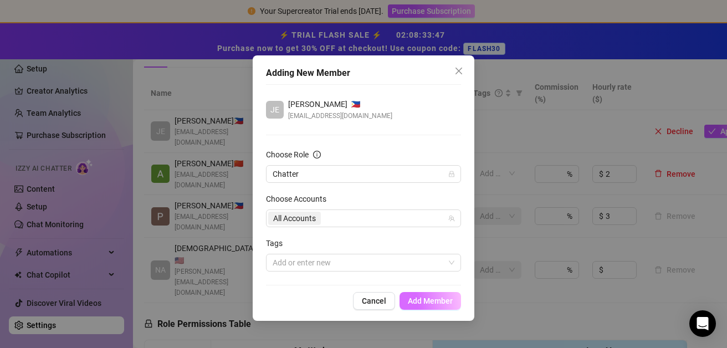 Image resolution: width=727 pixels, height=348 pixels. What do you see at coordinates (459, 71) in the screenshot?
I see `span: Close` at bounding box center [459, 71].